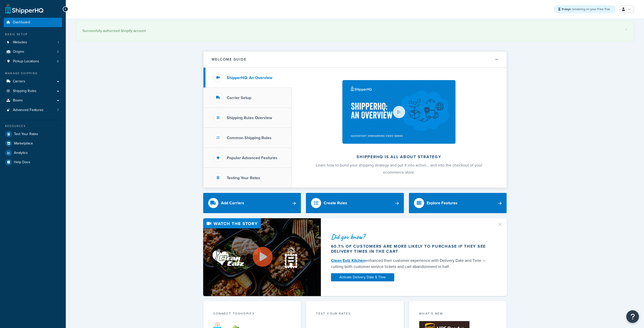  I want to click on div: 60.7% of customers are more likely to purchase if they see delivery times in the cart, so click(410, 249).